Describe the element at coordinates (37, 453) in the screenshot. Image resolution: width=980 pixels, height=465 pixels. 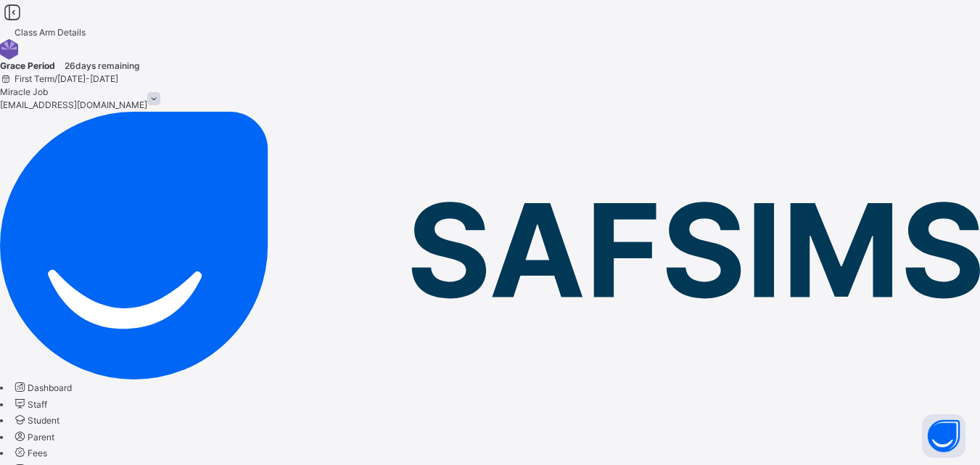
I see `span: Fees` at that location.